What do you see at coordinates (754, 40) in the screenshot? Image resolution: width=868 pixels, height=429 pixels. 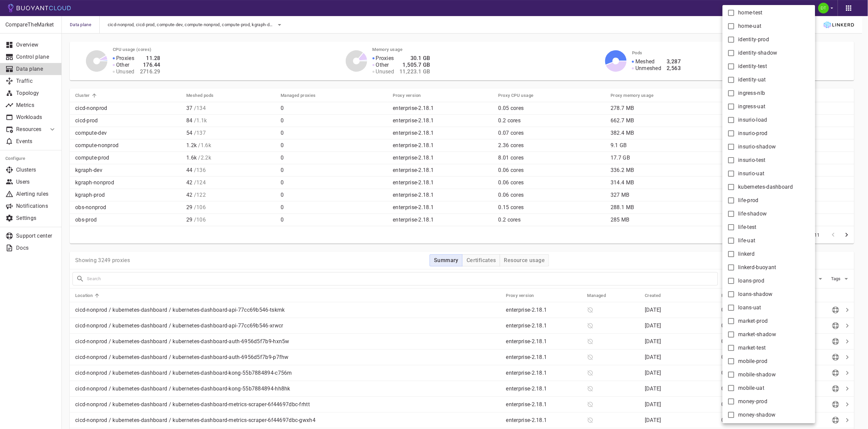 I see `span: identity-prod` at bounding box center [754, 40].